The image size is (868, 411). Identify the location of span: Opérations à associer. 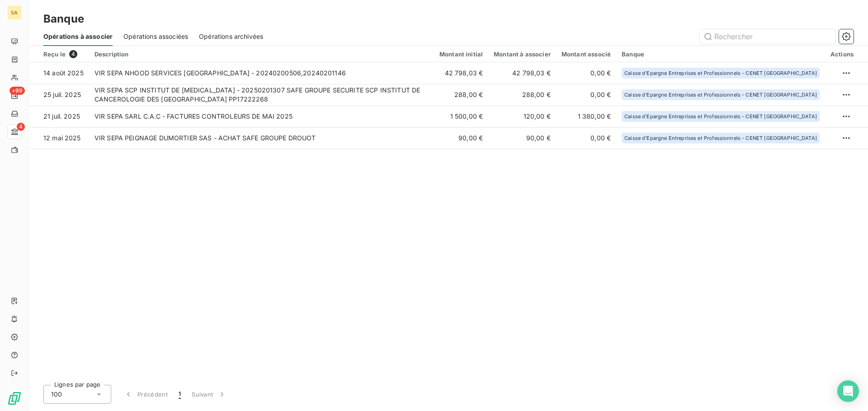
(77, 36).